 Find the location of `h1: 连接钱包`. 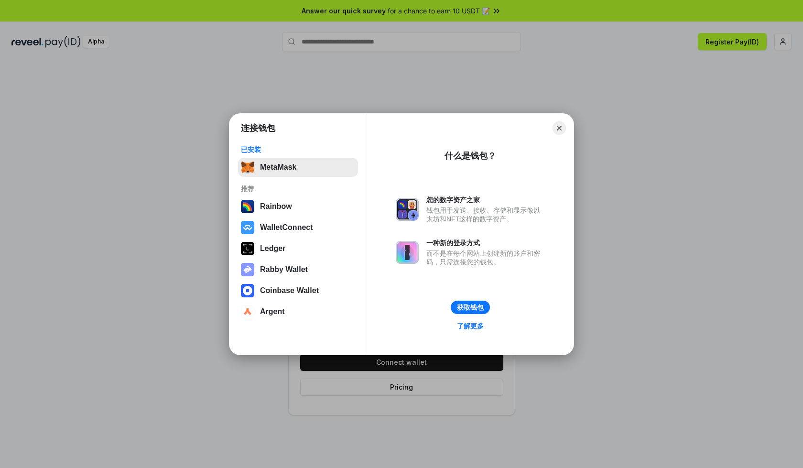

h1: 连接钱包 is located at coordinates (258, 128).